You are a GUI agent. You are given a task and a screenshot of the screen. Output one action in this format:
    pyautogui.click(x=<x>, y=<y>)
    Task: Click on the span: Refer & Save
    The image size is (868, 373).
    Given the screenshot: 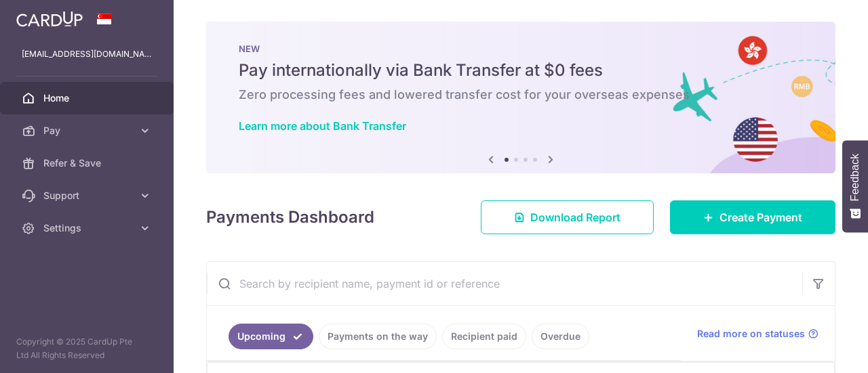 What is the action you would take?
    pyautogui.click(x=88, y=164)
    